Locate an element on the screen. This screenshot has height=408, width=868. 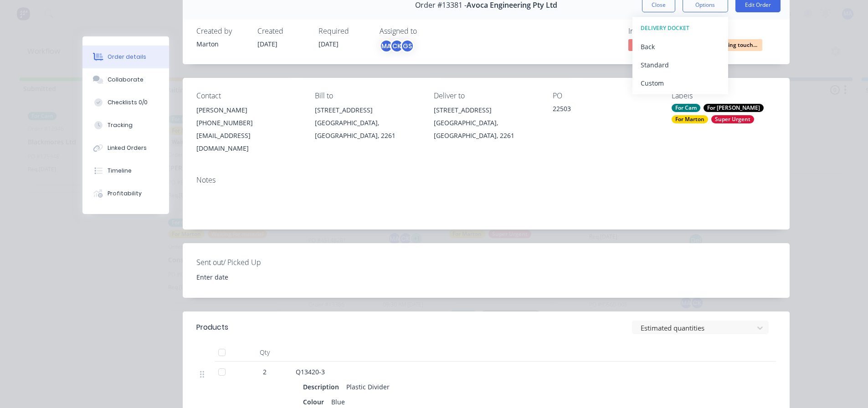
div: Bill to is located at coordinates (367, 96).